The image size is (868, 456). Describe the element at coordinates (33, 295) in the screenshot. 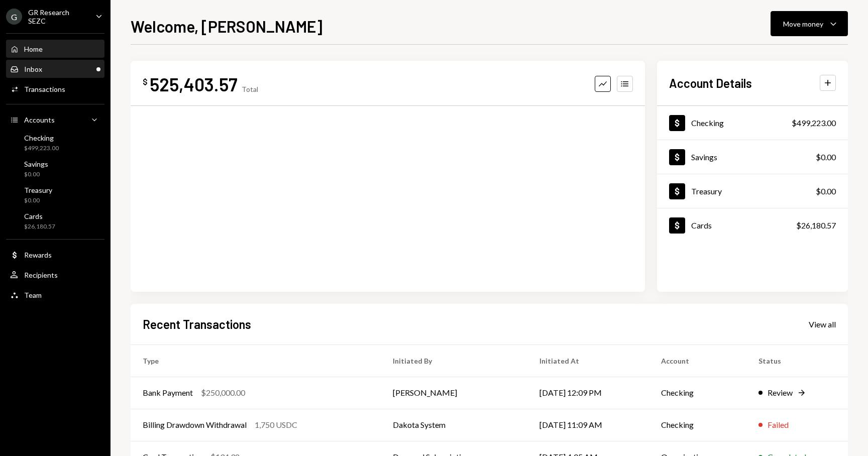

I see `div: Team` at that location.